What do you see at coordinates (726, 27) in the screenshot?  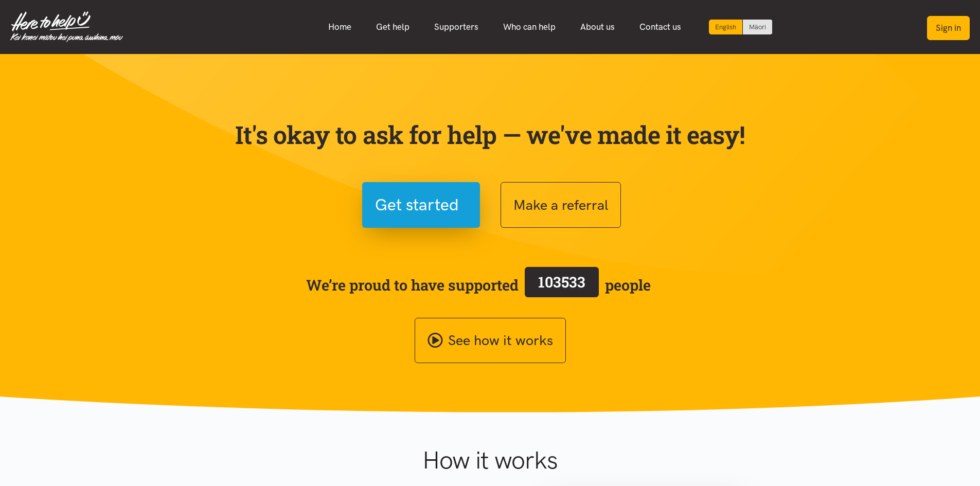 I see `div: Current language` at bounding box center [726, 27].